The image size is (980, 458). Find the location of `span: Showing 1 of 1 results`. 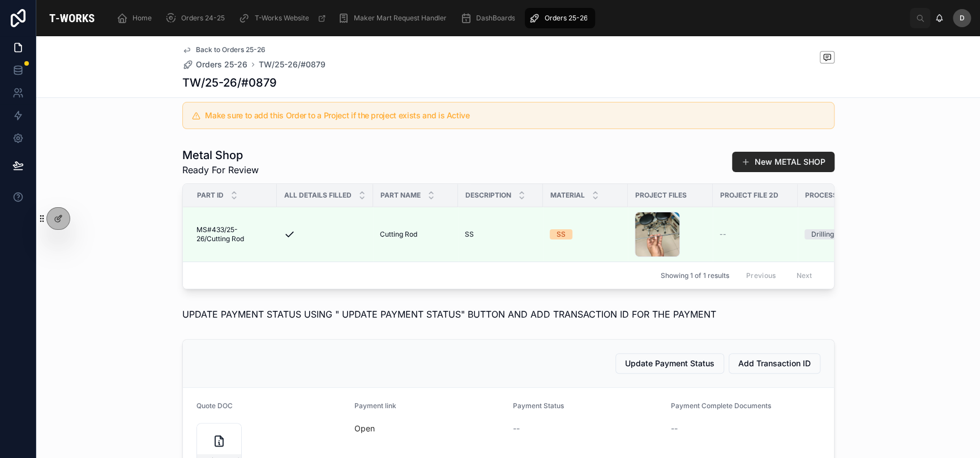

span: Showing 1 of 1 results is located at coordinates (695, 276).